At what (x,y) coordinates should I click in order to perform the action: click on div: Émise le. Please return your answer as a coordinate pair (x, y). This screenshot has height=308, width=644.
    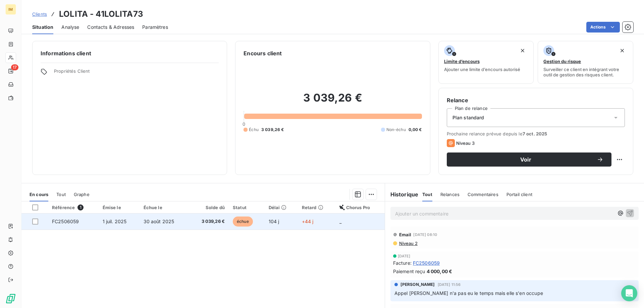
    Looking at the image, I should click on (119, 207).